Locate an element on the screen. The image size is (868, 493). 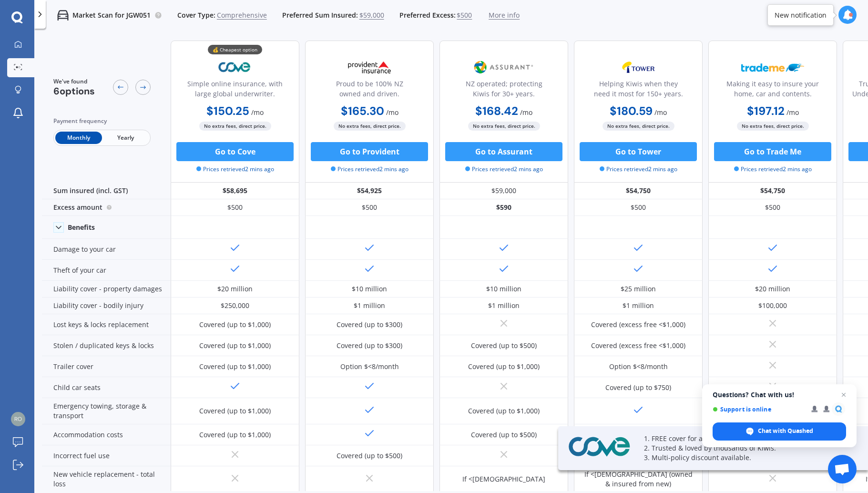
div: $25 million is located at coordinates (638, 289).